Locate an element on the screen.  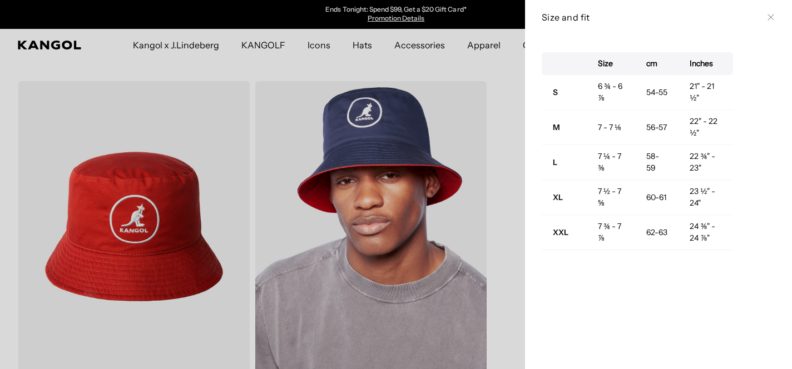
strong: XXL is located at coordinates (561, 233).